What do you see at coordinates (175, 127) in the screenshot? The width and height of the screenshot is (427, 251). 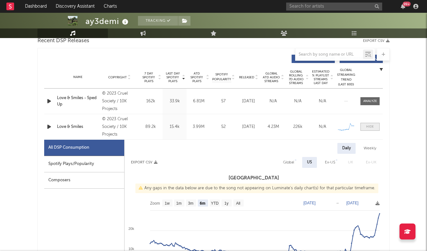 I see `div: 15.4k` at bounding box center [175, 127].